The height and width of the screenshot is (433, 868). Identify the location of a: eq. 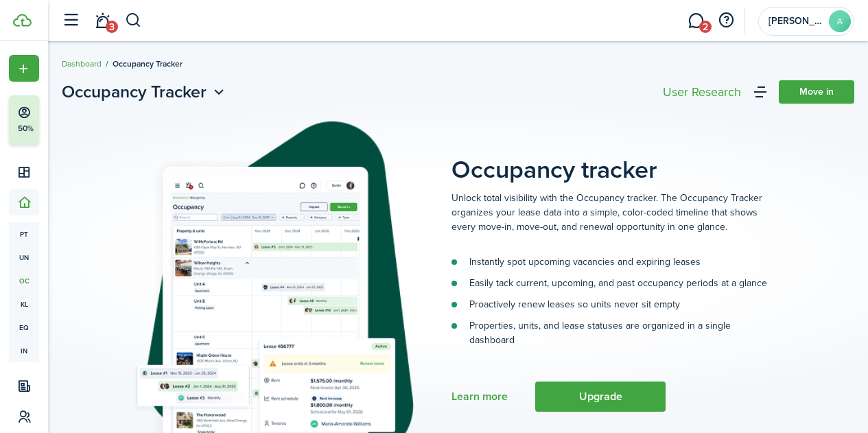
(24, 327).